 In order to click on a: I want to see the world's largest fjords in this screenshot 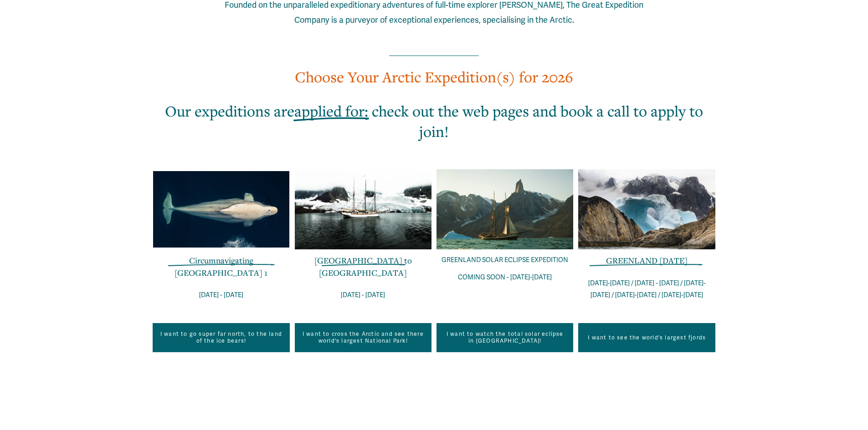, I will do `click(647, 338)`.